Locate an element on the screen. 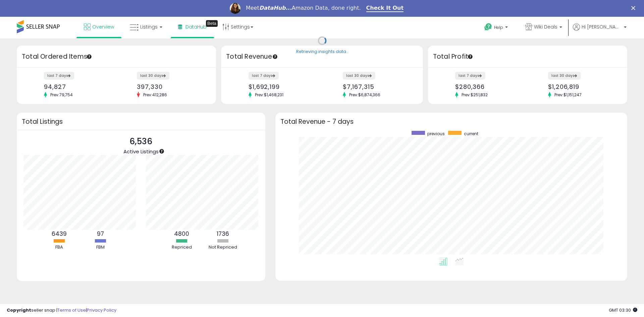 The image size is (644, 317). div: Meet Amazon Data, done right. is located at coordinates (303, 8).